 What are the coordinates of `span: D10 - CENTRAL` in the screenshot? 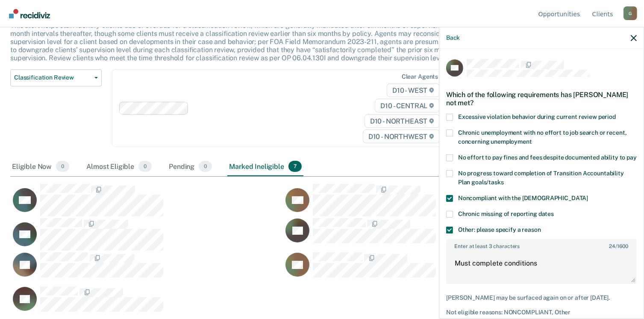 It's located at (407, 106).